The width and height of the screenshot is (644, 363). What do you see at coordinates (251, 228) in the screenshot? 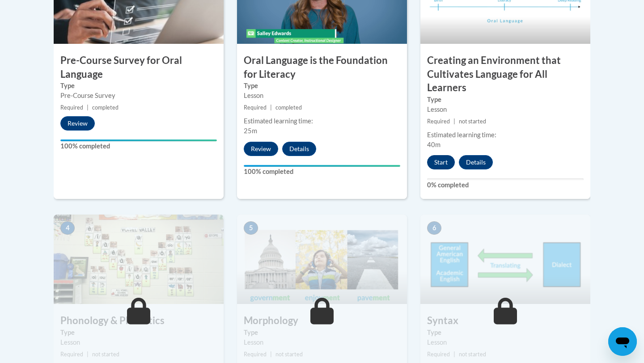
I see `span: 5` at bounding box center [251, 228].